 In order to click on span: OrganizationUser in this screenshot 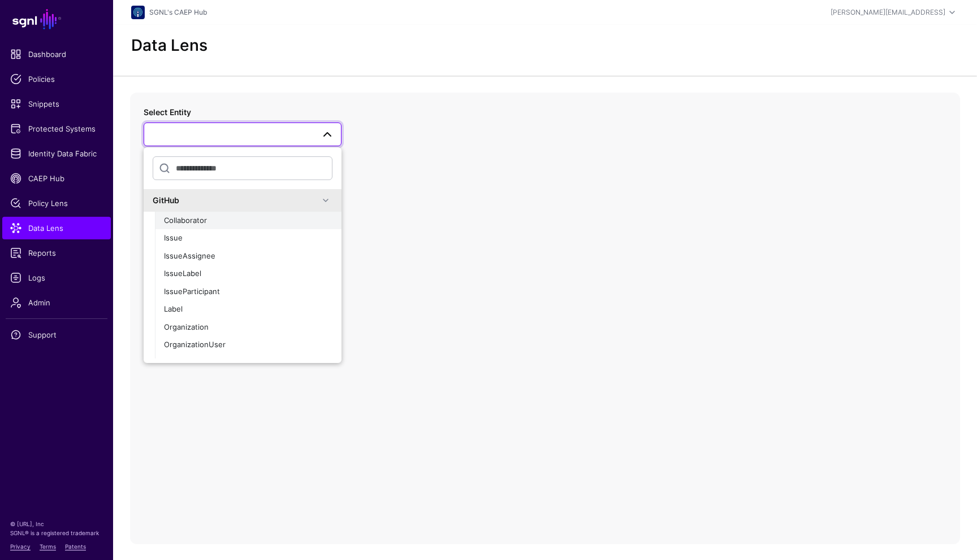, I will do `click(195, 345)`.